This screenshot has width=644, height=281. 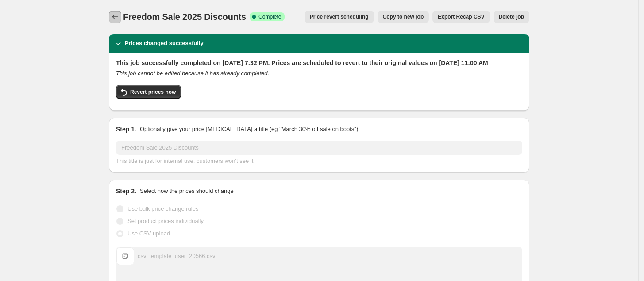 What do you see at coordinates (192, 73) in the screenshot?
I see `i: This job cannot be edited because it has already completed.` at bounding box center [192, 73].